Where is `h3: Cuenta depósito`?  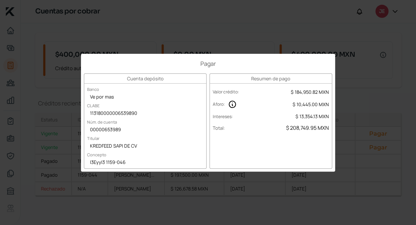 h3: Cuenta depósito is located at coordinates (145, 78).